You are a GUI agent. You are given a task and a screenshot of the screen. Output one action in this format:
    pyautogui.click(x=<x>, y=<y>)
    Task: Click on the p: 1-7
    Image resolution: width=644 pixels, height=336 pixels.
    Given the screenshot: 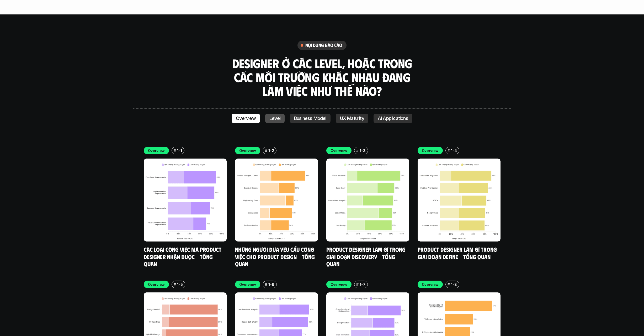 What is the action you would take?
    pyautogui.click(x=362, y=284)
    